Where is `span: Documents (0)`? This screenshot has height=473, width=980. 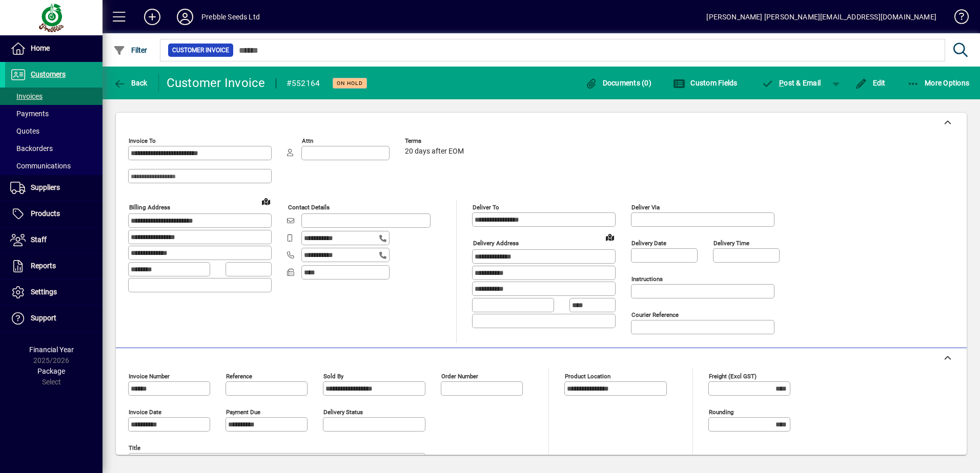 span: Documents (0) is located at coordinates (618, 83).